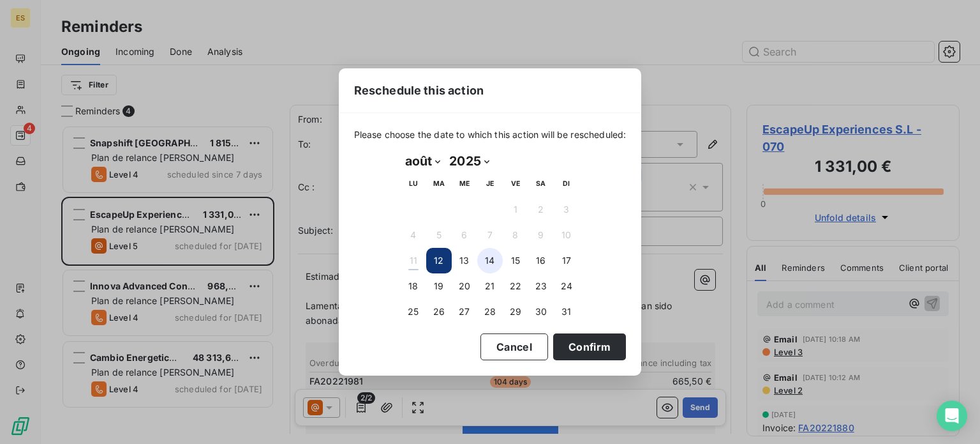 The image size is (980, 444). I want to click on button: 12, so click(439, 261).